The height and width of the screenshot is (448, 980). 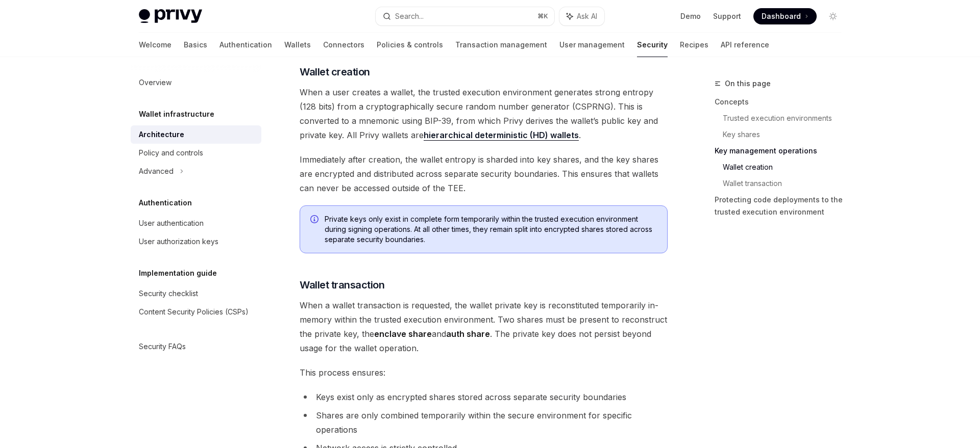 What do you see at coordinates (409, 45) in the screenshot?
I see `a: Policies & controls` at bounding box center [409, 45].